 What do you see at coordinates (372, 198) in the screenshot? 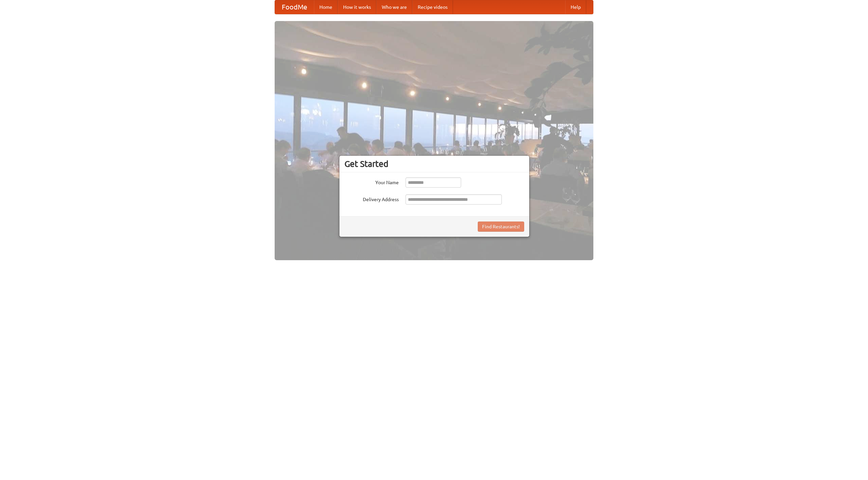
I see `label: Delivery Address` at bounding box center [372, 198].